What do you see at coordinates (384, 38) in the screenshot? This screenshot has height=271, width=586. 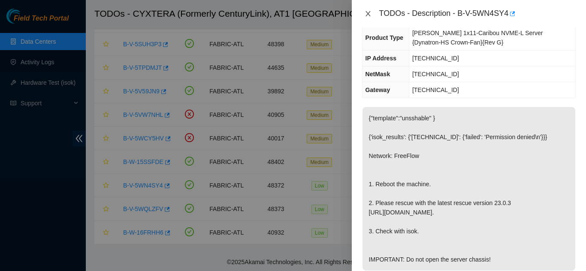 I see `span: Product Type` at bounding box center [384, 38].